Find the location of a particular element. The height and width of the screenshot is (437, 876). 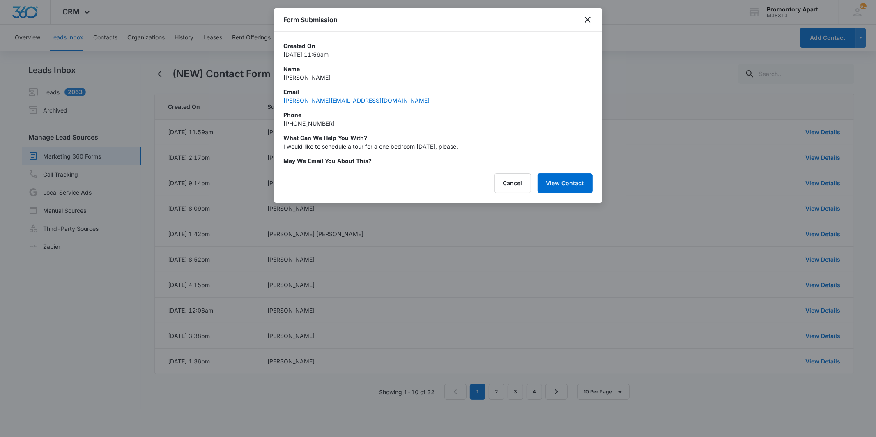

p: Phone is located at coordinates (438, 115).